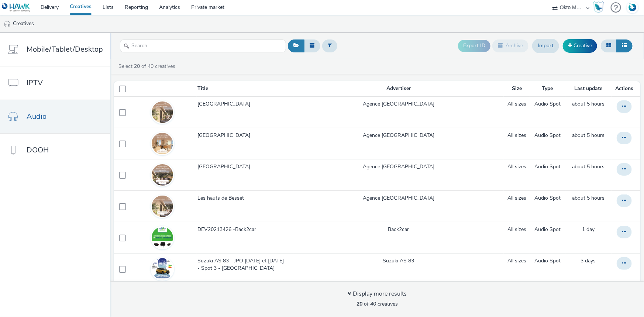 This screenshot has height=317, width=644. What do you see at coordinates (162, 175) in the screenshot?
I see `img: 18df428e-335f-421a-a00b-0710b8a3d39c.jpg` at bounding box center [162, 175].